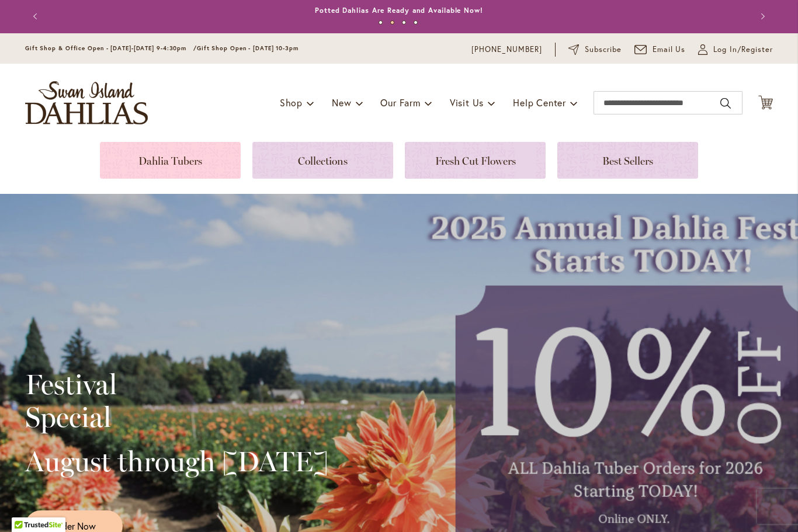 The image size is (798, 532). Describe the element at coordinates (736, 50) in the screenshot. I see `a: Log In/Register` at that location.